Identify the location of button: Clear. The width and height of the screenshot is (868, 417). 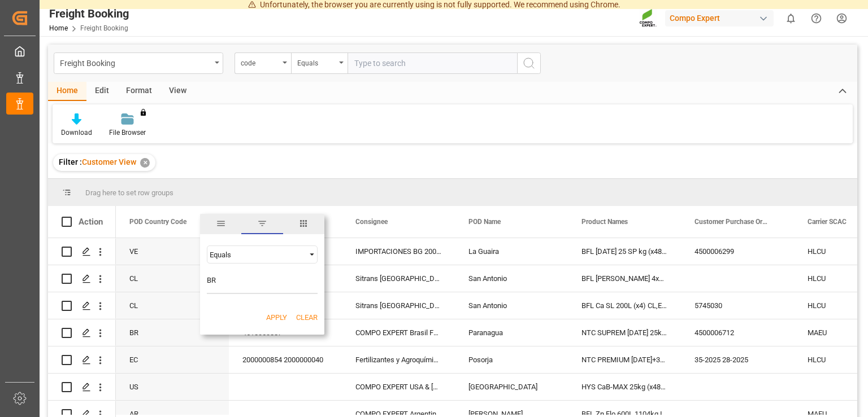
(307, 318).